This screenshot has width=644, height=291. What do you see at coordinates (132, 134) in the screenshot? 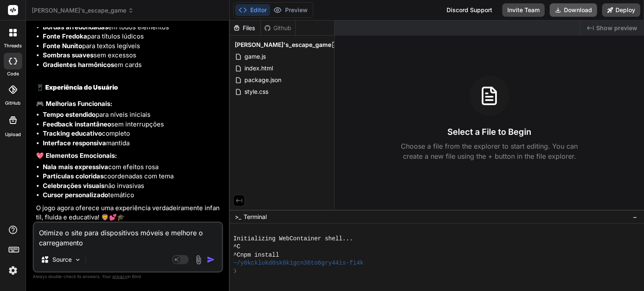
I see `li: completo` at bounding box center [132, 134].